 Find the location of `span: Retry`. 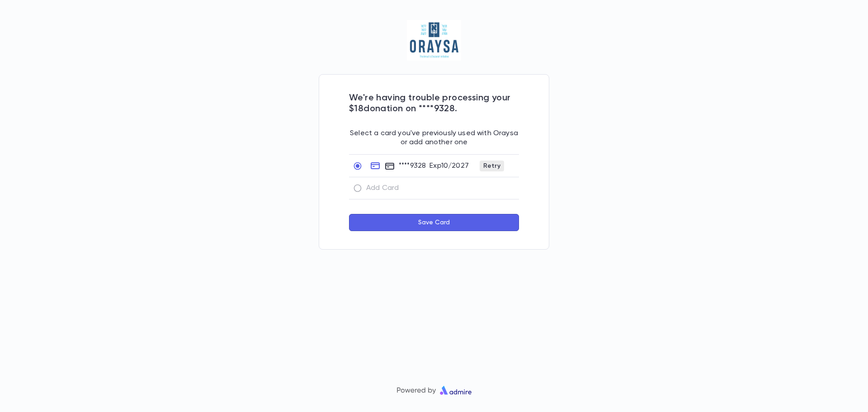

span: Retry is located at coordinates (492, 166).